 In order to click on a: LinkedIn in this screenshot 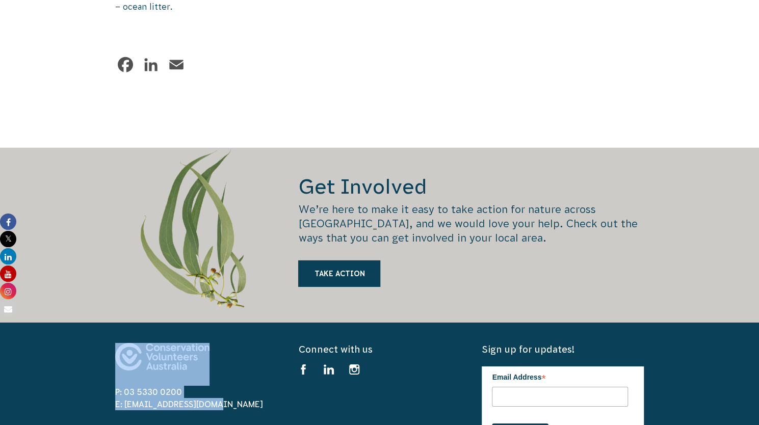, I will do `click(151, 65)`.